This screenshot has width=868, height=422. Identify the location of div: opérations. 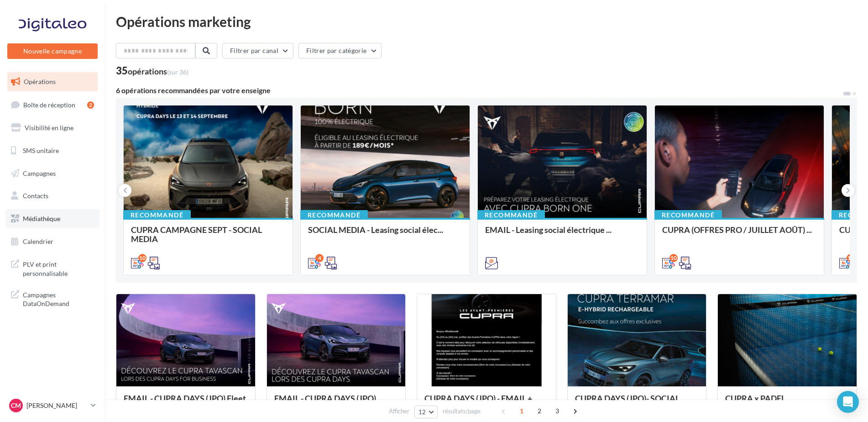
(158, 71).